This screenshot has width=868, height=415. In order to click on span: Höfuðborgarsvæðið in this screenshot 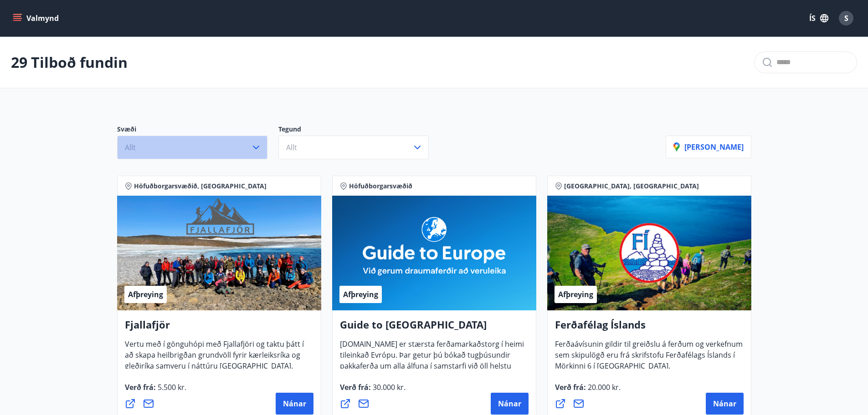, I will do `click(380, 186)`.